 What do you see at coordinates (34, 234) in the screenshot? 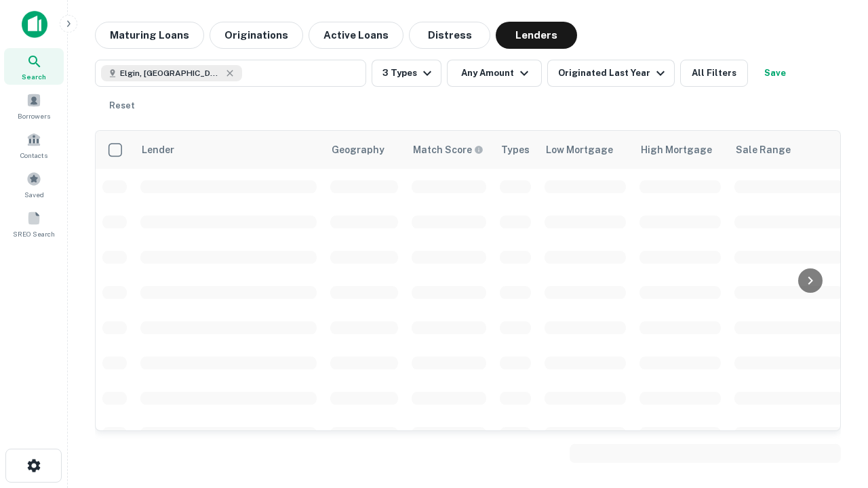
I see `span: SREO Search` at bounding box center [34, 234].